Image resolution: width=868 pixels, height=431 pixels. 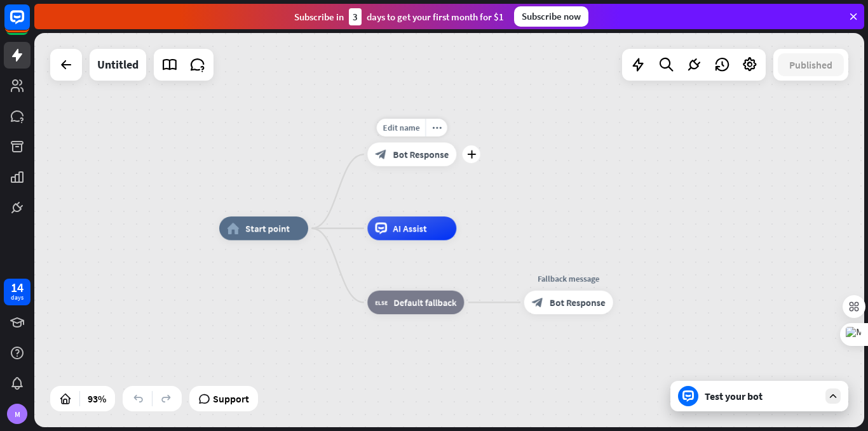 I want to click on div: M, so click(x=17, y=414).